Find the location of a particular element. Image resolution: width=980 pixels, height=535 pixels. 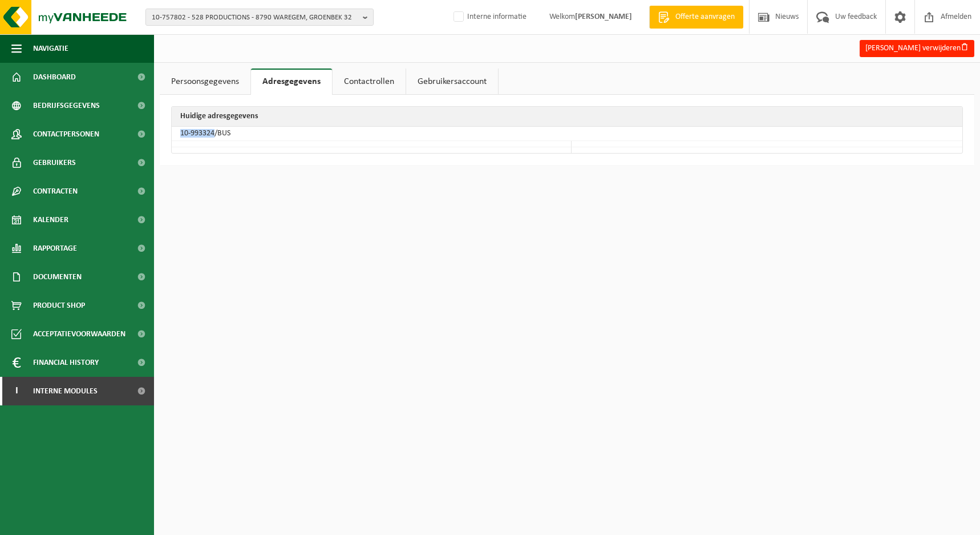

span: 10-757802 - 528 PRODUCTIONS - 8790 WAREGEM, GROENBEK 32 is located at coordinates (255, 18).